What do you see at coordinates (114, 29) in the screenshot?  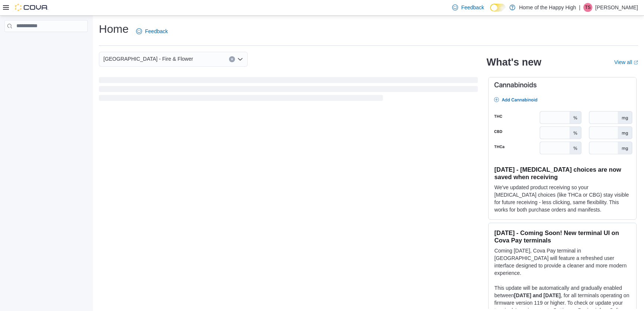 I see `h1: Home` at bounding box center [114, 29].